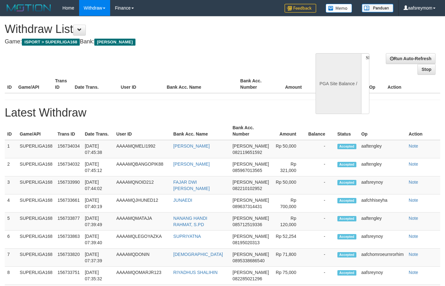 This screenshot has width=445, height=286. What do you see at coordinates (320, 131) in the screenshot?
I see `th: Balance` at bounding box center [320, 131].